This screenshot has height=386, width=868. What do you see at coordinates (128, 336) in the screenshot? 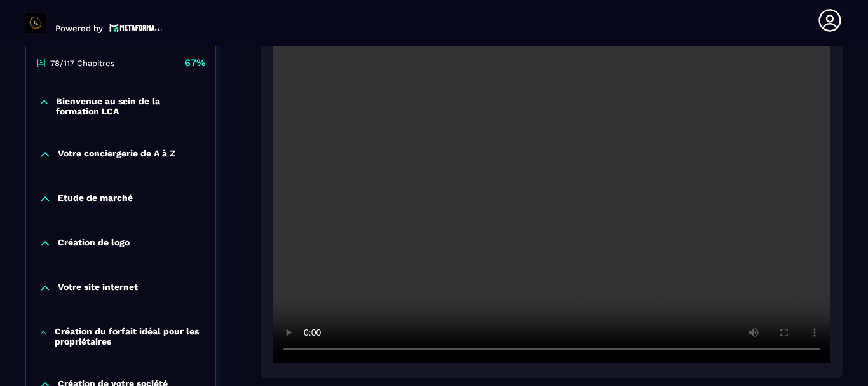
I see `p: Création du forfait idéal pour les propriétaires` at bounding box center [128, 336].